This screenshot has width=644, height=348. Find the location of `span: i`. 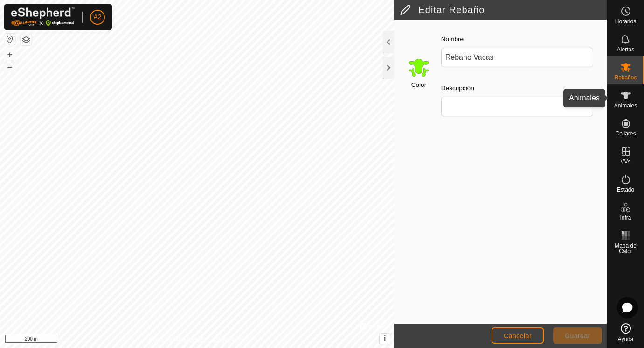

span: i is located at coordinates (384, 338).